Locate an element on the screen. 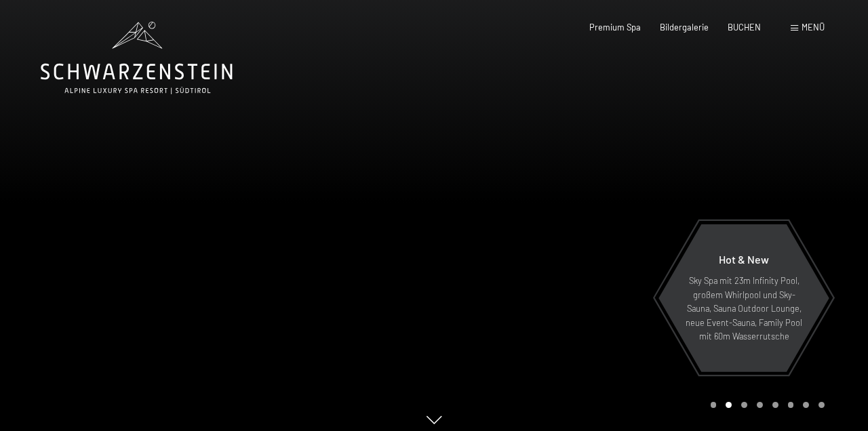 The width and height of the screenshot is (868, 431). div: Carousel Page 3 is located at coordinates (744, 405).